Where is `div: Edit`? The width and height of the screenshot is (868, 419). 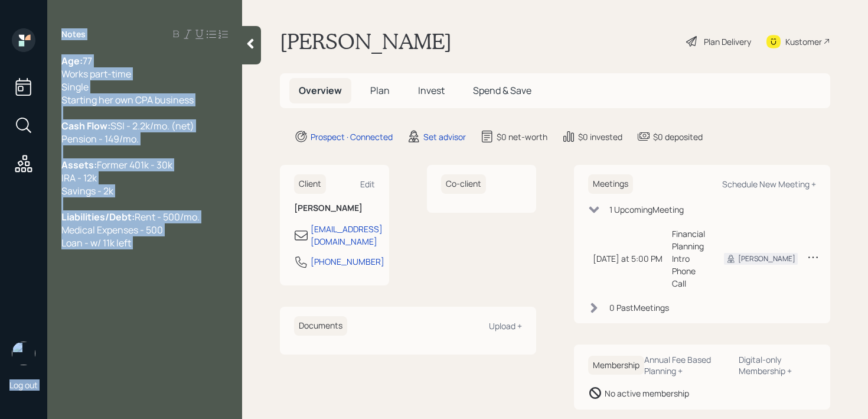
div: Edit is located at coordinates (367, 184).